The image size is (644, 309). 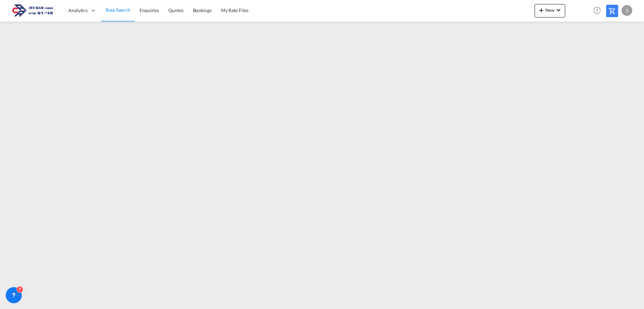 I want to click on md-icon: icon-chevron-down, so click(x=559, y=10).